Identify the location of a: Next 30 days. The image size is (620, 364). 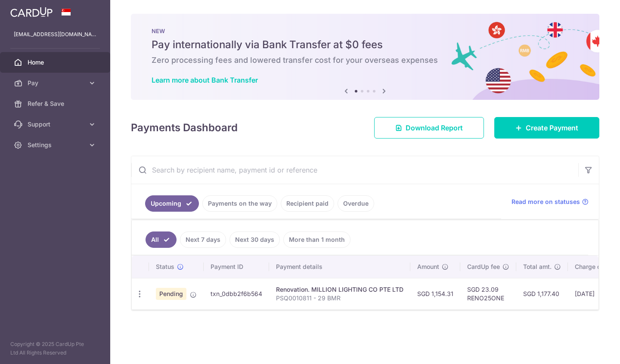
(254, 240).